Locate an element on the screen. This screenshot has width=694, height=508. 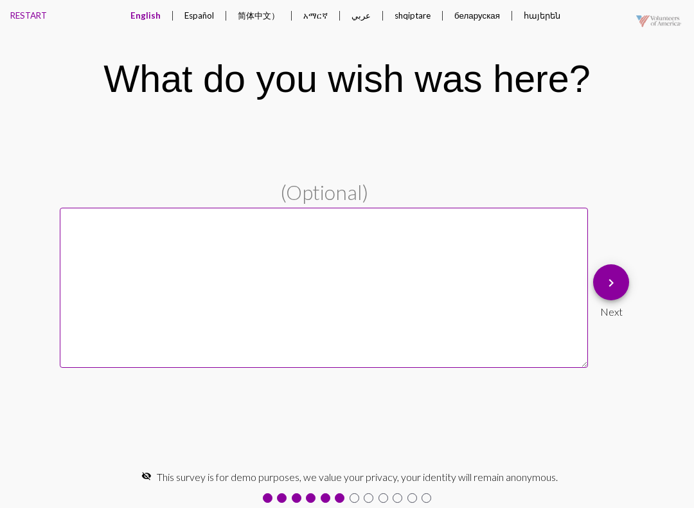
mat-icon: keyboard_arrow_right is located at coordinates (611, 283).